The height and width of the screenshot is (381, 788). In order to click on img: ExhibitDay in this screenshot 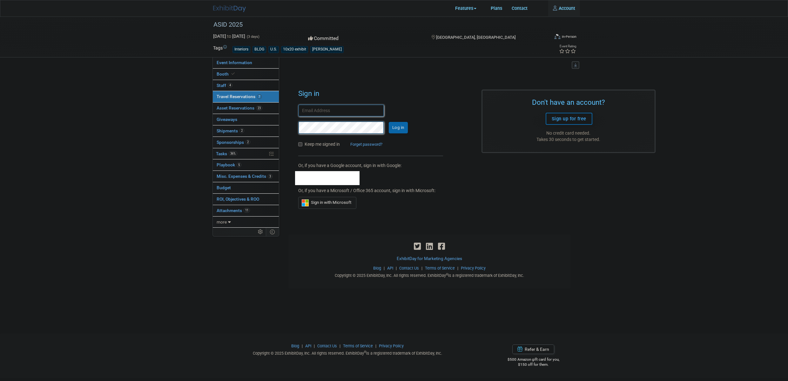, I will do `click(229, 9)`.